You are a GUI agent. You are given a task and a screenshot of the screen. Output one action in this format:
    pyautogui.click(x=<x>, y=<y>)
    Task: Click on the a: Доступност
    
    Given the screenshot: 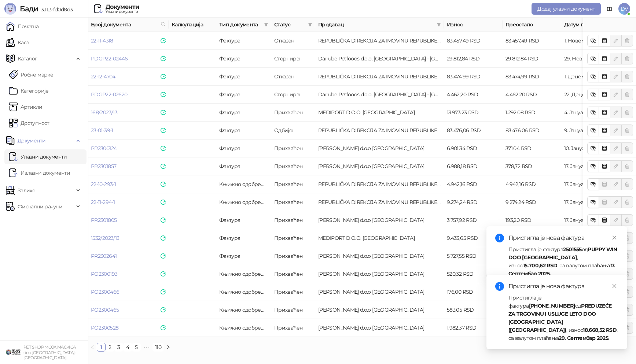 What is the action you would take?
    pyautogui.click(x=29, y=123)
    